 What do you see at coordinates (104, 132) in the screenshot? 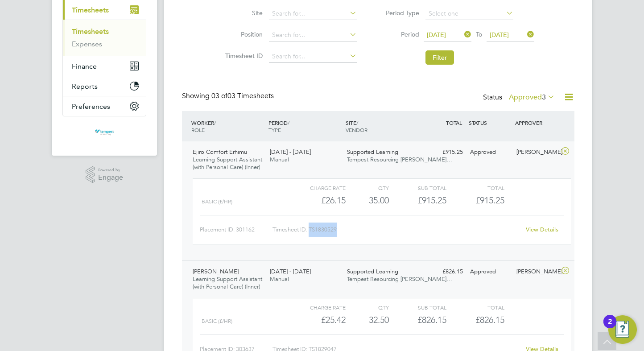
I see `img: tempestresourcing-logo-retina.png` at bounding box center [104, 132].